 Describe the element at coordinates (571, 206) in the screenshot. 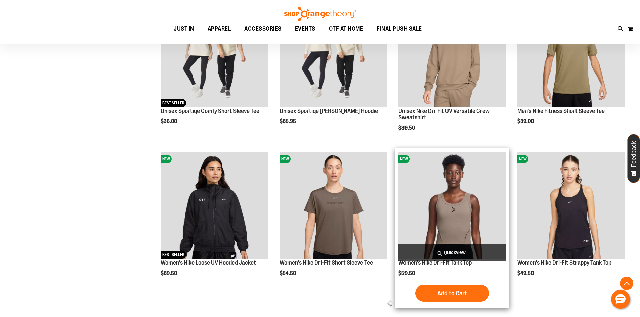

I see `img: Women's Nike Dri-Fit Strappy Tank Top` at that location.